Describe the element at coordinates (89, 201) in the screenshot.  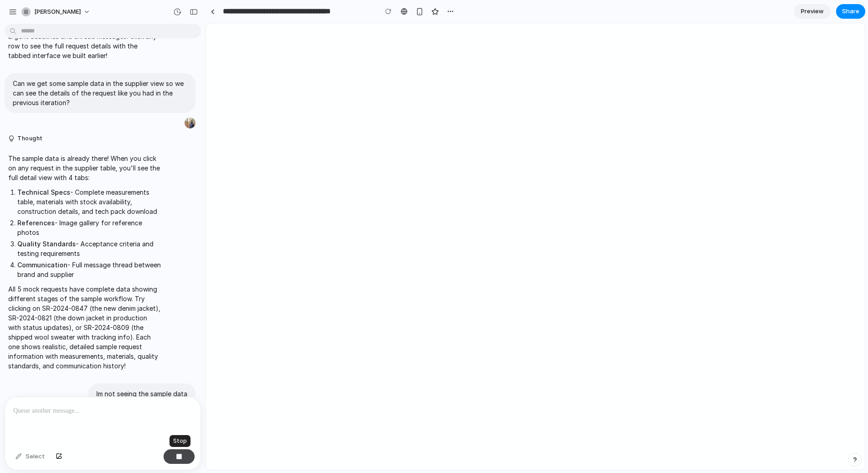
I see `li: - Complete measurements table, materials with stock availability, construction details, and tech ...` at that location.